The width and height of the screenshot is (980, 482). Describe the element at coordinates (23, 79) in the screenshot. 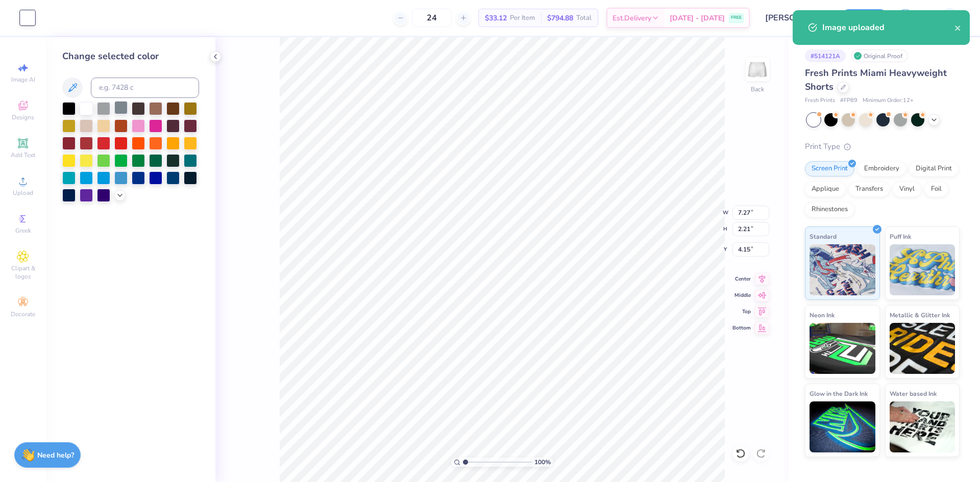

I see `span: Image AI` at that location.